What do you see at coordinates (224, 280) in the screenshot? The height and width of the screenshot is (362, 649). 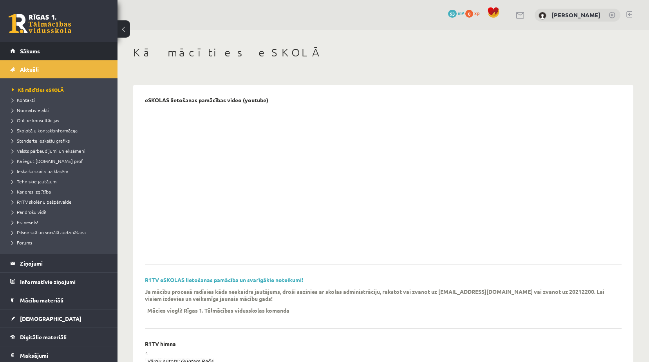 I see `a: R1TV eSKOLAS lietošanas pamācība un svarīgākie noteikumi!` at bounding box center [224, 280].